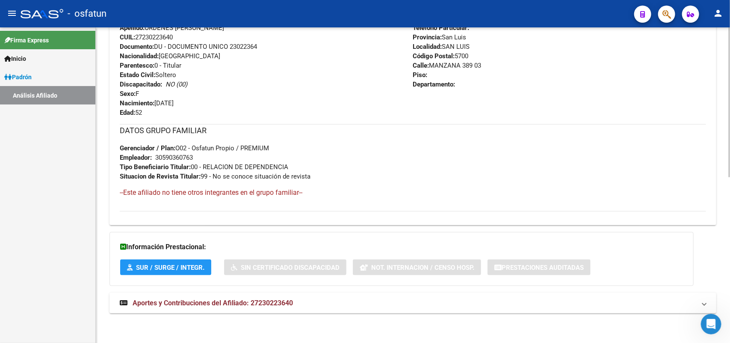 The image size is (730, 343). Describe the element at coordinates (127, 112) in the screenshot. I see `strong: Edad:` at that location.